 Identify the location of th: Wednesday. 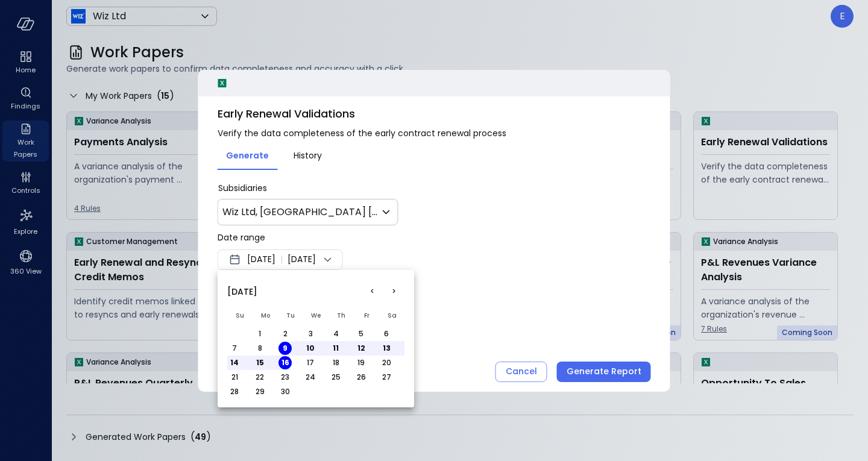
(316, 315).